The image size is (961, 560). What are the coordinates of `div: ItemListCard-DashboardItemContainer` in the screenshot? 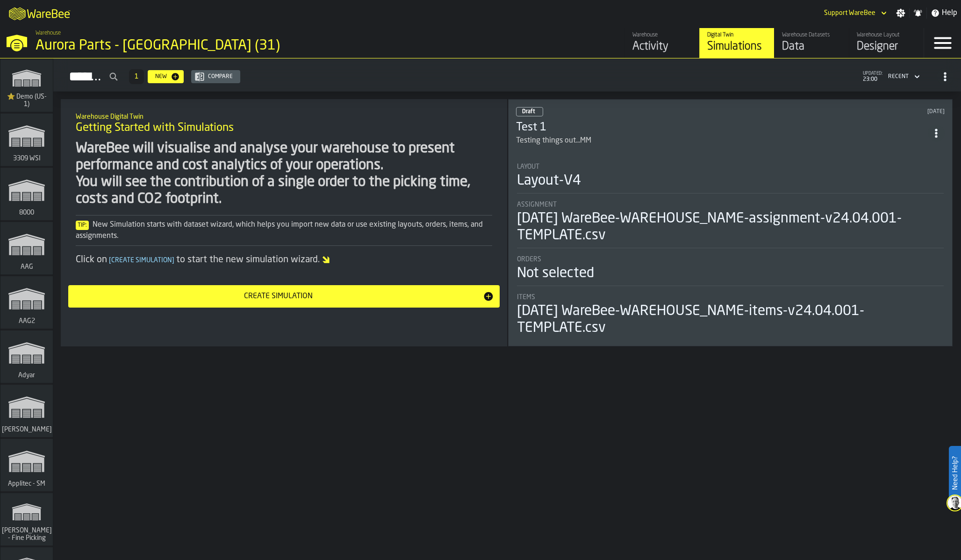 It's located at (730, 222).